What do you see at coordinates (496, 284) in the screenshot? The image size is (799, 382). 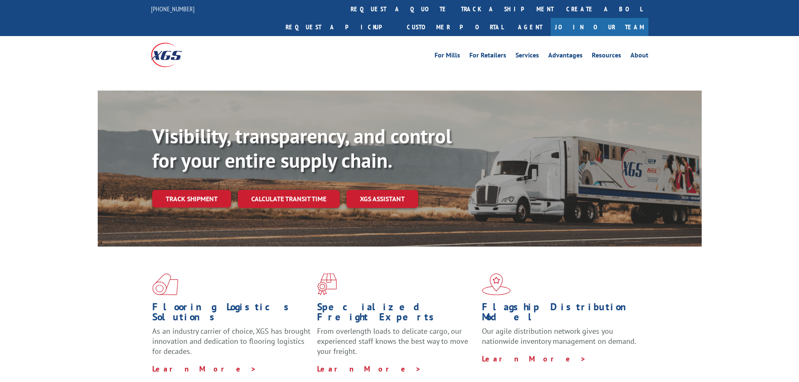 I see `img: xgs-icon-flagship-distribution-model-red` at bounding box center [496, 284].